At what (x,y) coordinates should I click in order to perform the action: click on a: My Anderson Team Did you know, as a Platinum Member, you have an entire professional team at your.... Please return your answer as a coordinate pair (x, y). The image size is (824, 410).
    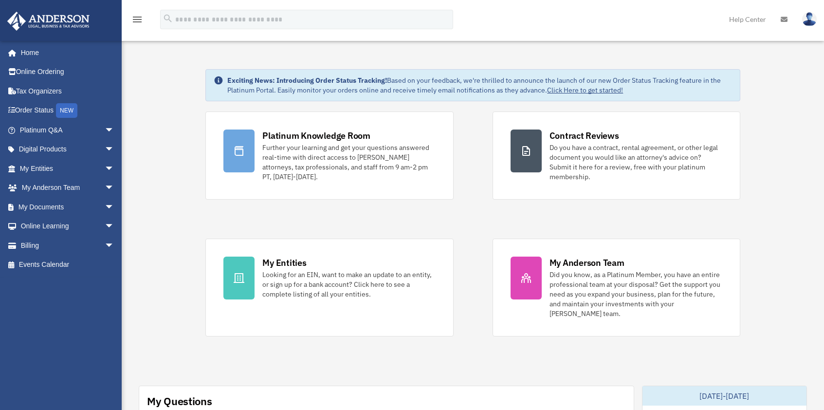
    Looking at the image, I should click on (616, 287).